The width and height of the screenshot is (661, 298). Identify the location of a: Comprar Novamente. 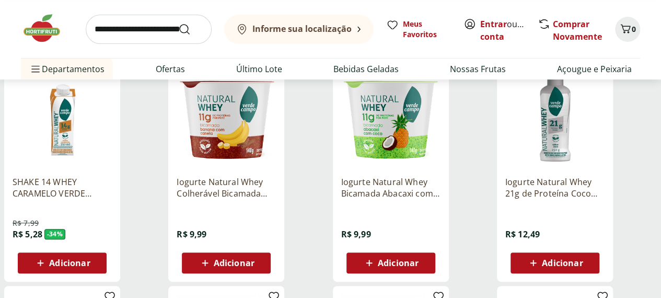
(577, 30).